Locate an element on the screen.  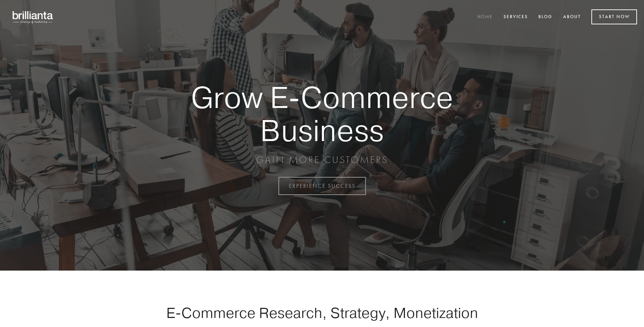
a: EXPERIENCE SUCCESS is located at coordinates (322, 186).